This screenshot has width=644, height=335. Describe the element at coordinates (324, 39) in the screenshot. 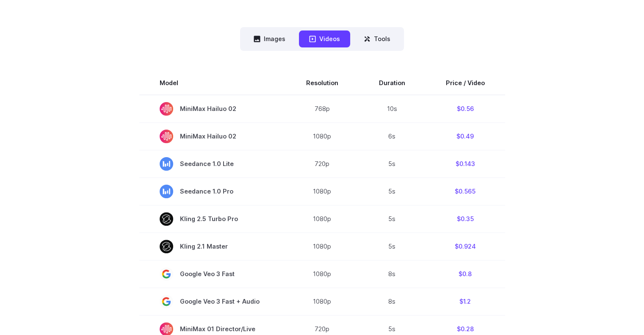

I see `button: Videos` at that location.